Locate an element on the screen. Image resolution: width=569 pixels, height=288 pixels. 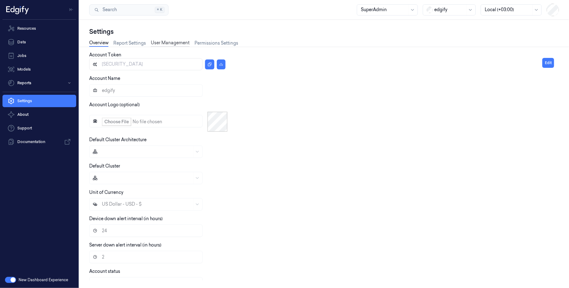
a: Models is located at coordinates (39, 69).